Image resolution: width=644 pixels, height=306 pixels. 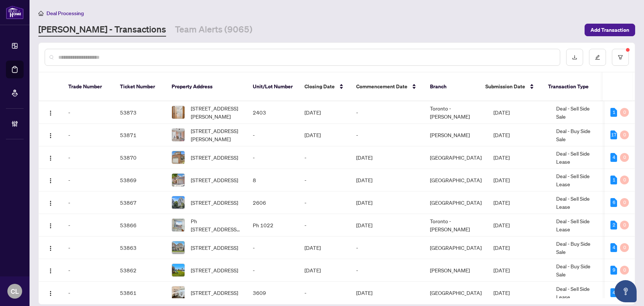 What do you see at coordinates (273, 180) in the screenshot?
I see `td: 8` at bounding box center [273, 180].